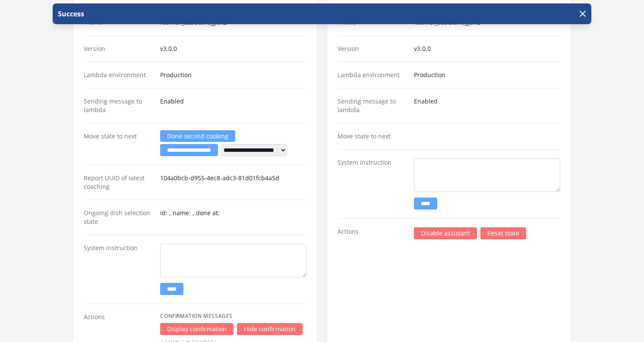 The height and width of the screenshot is (342, 644). Describe the element at coordinates (197, 136) in the screenshot. I see `a: Done second cooking` at that location.